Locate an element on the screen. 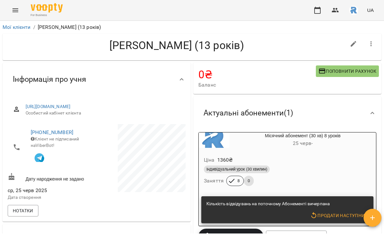 The width and height of the screenshot is (384, 237). div: Актуальні абонементи(1) is located at coordinates (288, 113).